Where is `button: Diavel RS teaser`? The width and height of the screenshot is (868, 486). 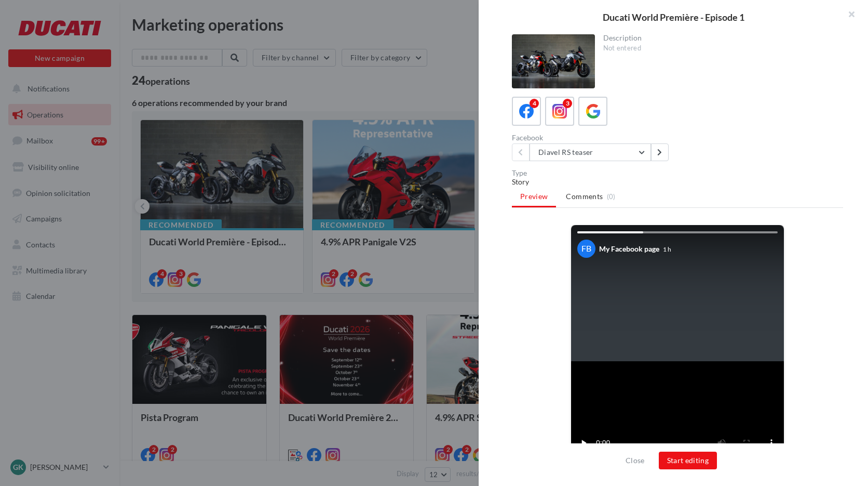
button: Diavel RS teaser is located at coordinates (590, 152).